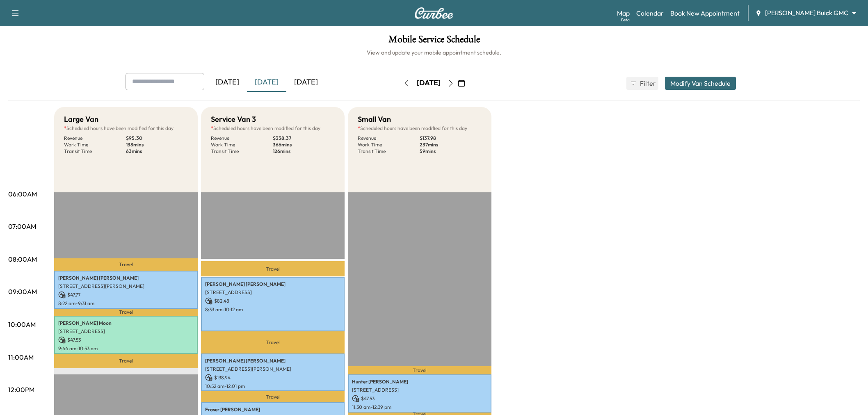 Image resolution: width=868 pixels, height=415 pixels. I want to click on div: Beta, so click(624, 19).